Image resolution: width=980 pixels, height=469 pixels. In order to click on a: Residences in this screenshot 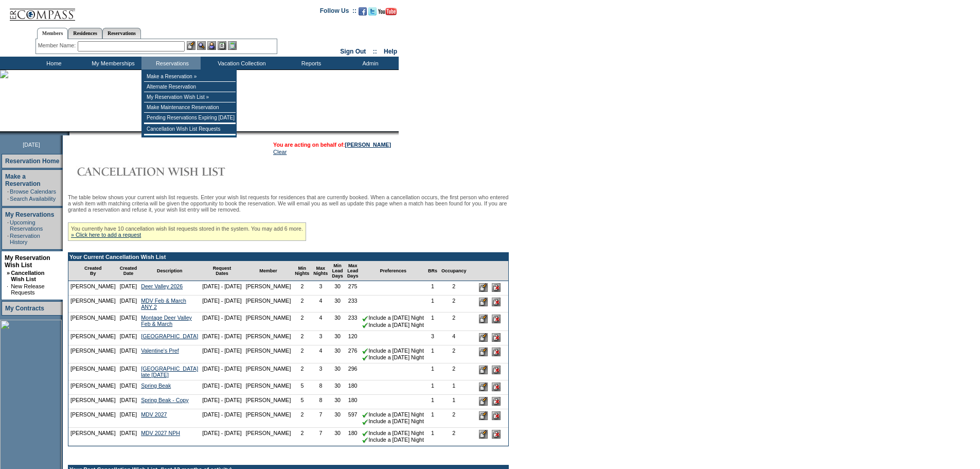, I will do `click(85, 33)`.